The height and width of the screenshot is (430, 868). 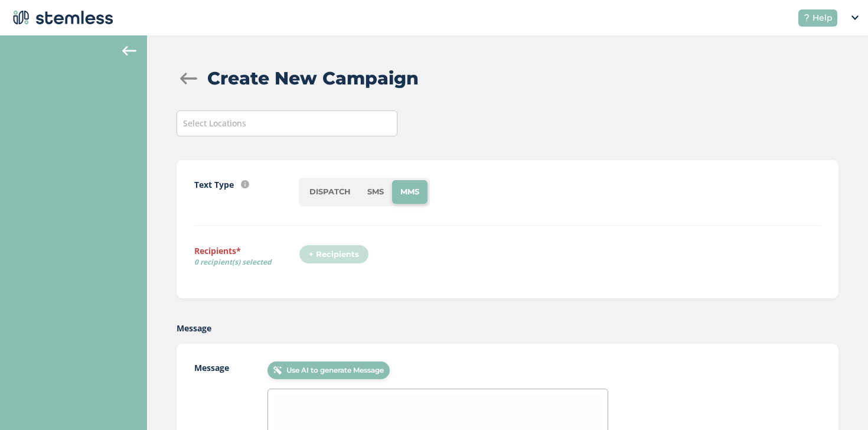 What do you see at coordinates (61, 18) in the screenshot?
I see `img: logo-dark-0685b13c.svg` at bounding box center [61, 18].